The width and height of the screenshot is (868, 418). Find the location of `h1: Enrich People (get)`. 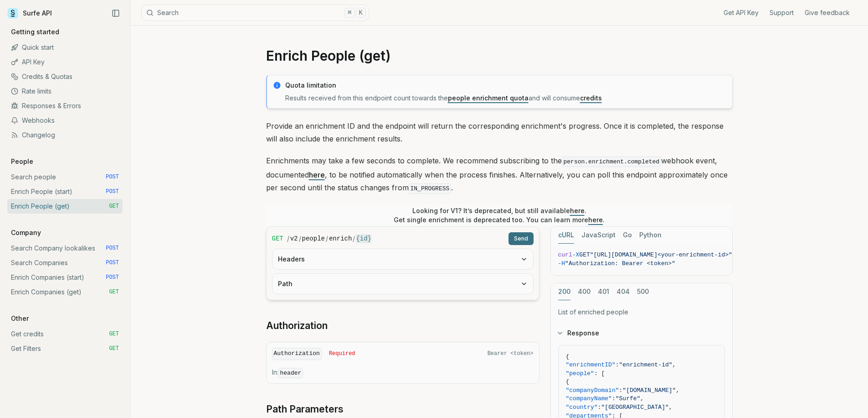

h1: Enrich People (get) is located at coordinates (499, 56).